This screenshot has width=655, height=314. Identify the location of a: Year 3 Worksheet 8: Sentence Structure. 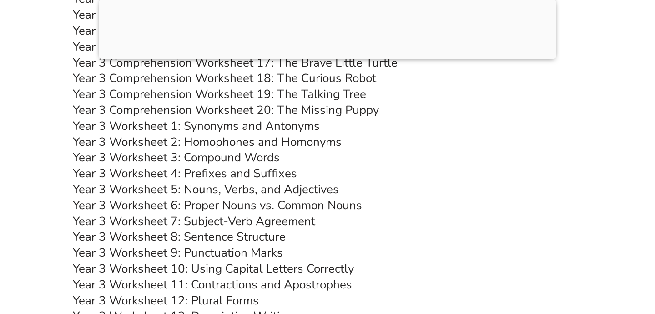
(179, 236).